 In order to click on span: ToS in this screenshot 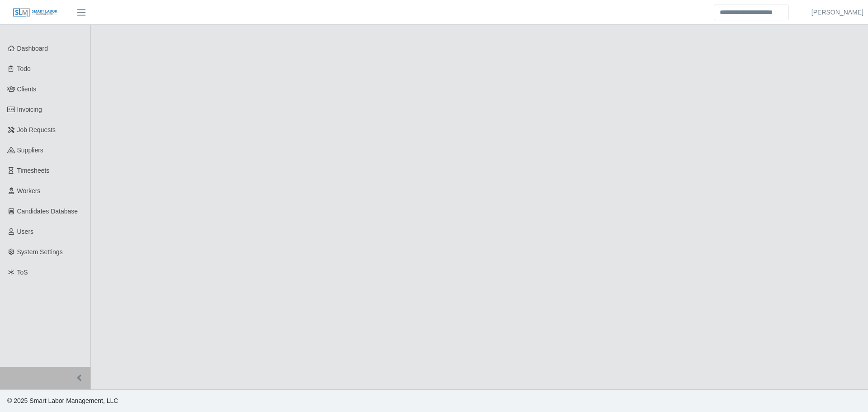, I will do `click(22, 273)`.